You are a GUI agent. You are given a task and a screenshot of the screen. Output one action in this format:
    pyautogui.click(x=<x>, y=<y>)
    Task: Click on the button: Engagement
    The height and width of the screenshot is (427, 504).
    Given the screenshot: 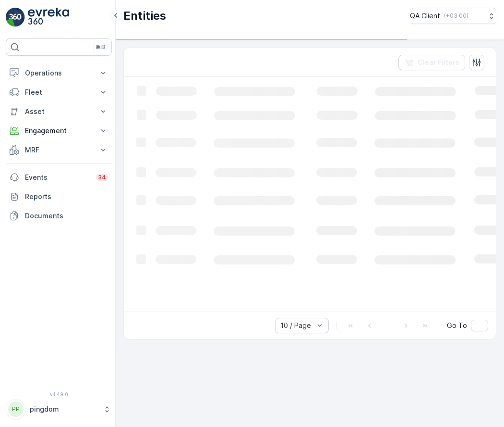 What is the action you would take?
    pyautogui.click(x=58, y=131)
    